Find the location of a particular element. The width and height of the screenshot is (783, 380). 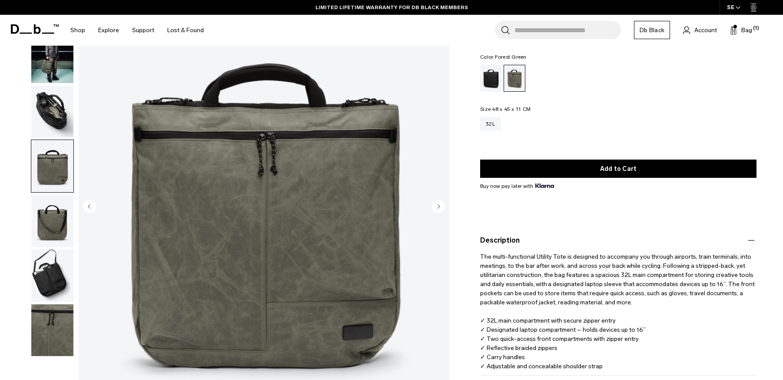

a: Shop is located at coordinates (78, 30).